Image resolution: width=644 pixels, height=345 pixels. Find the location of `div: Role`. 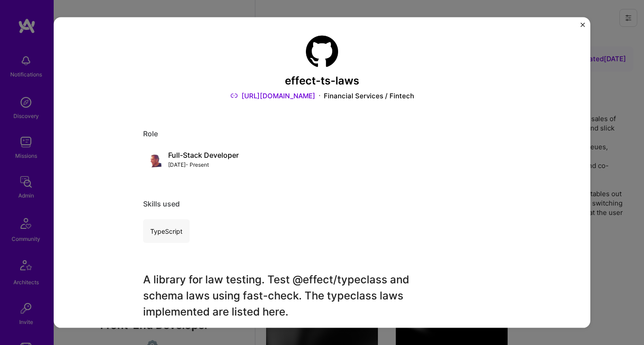

div: Role is located at coordinates (322, 133).